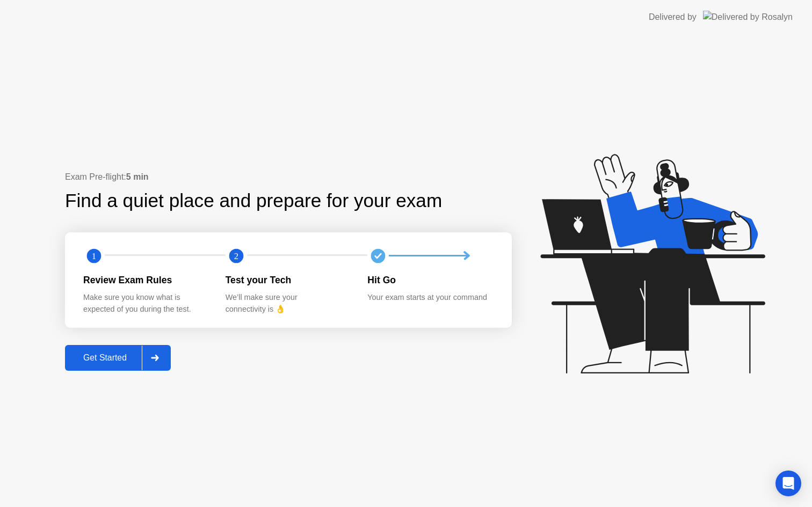 The image size is (812, 507). What do you see at coordinates (672, 17) in the screenshot?
I see `div: Delivered by` at bounding box center [672, 17].